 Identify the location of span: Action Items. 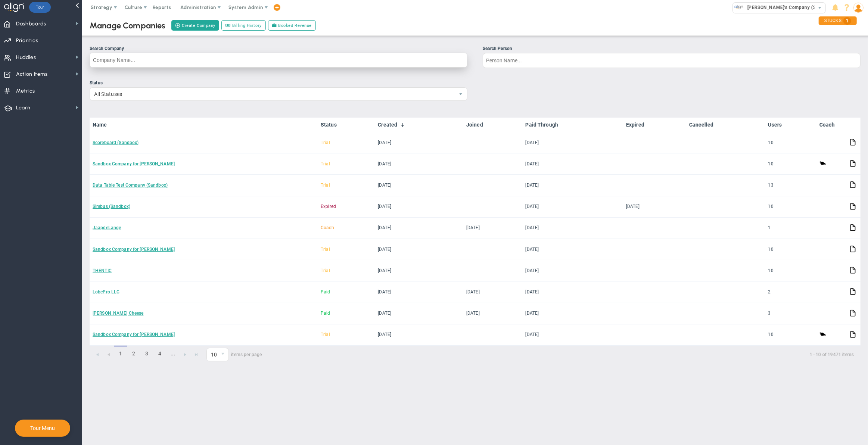
(32, 74).